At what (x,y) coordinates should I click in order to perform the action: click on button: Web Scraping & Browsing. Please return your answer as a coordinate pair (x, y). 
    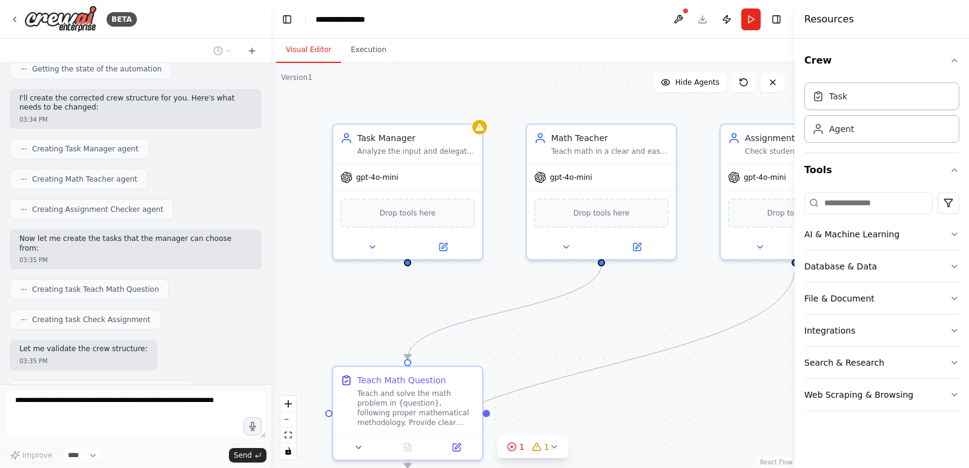
    Looking at the image, I should click on (882, 395).